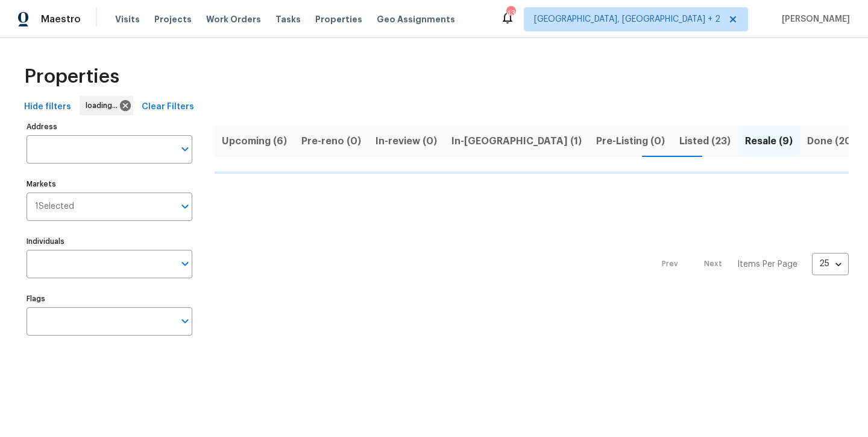  What do you see at coordinates (60, 19) in the screenshot?
I see `span: Maestro` at bounding box center [60, 19].